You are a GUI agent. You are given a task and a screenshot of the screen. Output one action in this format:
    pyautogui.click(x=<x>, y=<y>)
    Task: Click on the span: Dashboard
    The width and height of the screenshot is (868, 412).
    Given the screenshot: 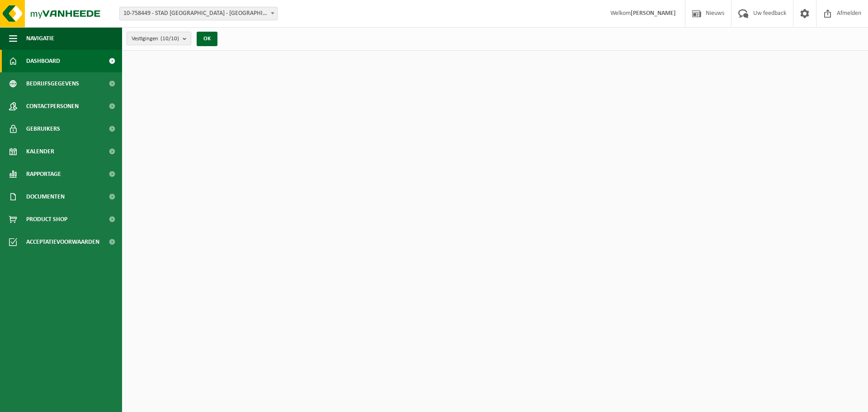 What is the action you would take?
    pyautogui.click(x=43, y=61)
    